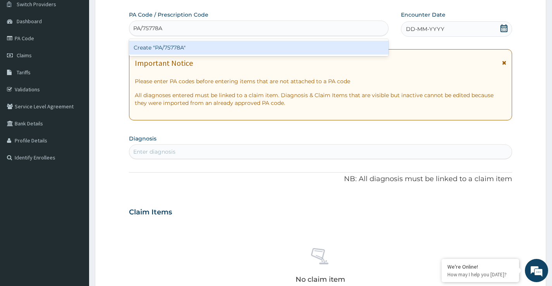 This screenshot has height=286, width=552. I want to click on h1: Important Notice, so click(164, 63).